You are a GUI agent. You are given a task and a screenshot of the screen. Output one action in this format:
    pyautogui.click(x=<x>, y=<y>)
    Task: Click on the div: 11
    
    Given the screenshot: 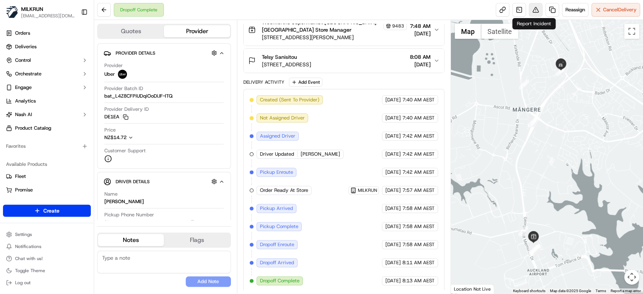 What is the action you would take?
    pyautogui.click(x=532, y=122)
    